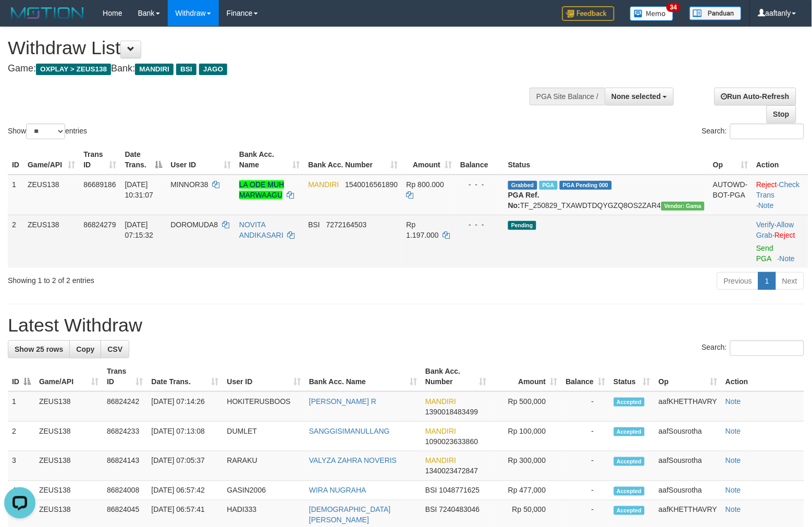 The image size is (812, 527). Describe the element at coordinates (589, 13) in the screenshot. I see `img: Feedback.jpg` at that location.